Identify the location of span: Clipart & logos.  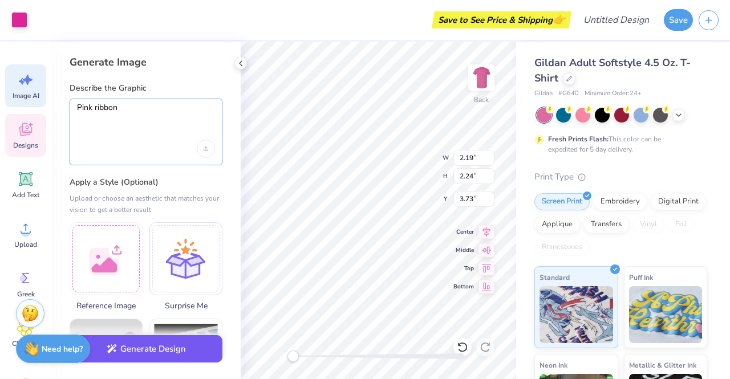
(26, 349).